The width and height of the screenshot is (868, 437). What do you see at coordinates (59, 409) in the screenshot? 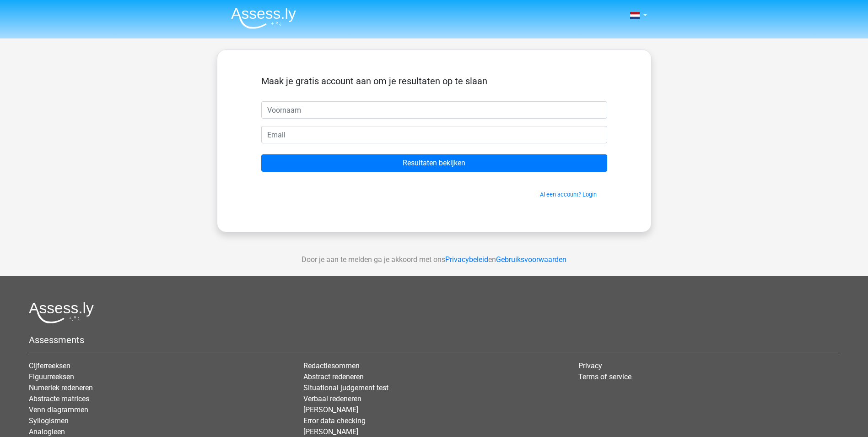
I see `a: Venn diagrammen` at bounding box center [59, 409].